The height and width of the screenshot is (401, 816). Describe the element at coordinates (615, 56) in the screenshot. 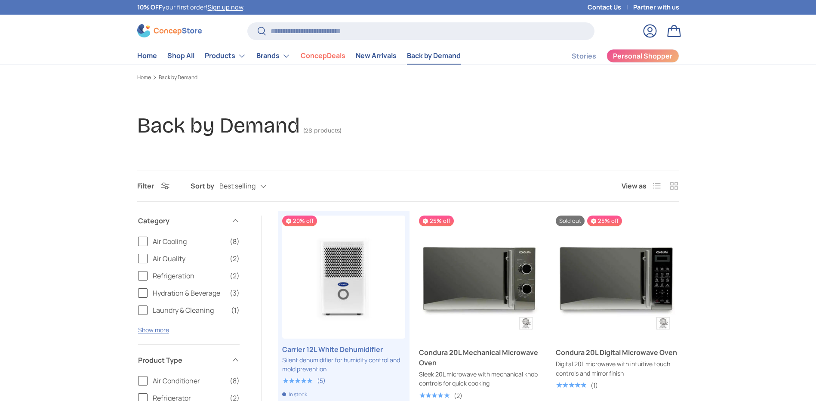

I see `nav: Secondary` at that location.